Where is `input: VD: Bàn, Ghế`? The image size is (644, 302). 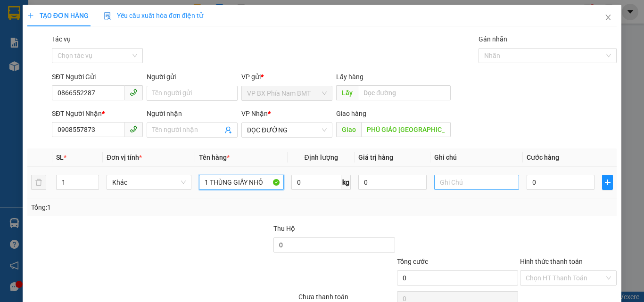 input: VD: Bàn, Ghế is located at coordinates (242, 182).